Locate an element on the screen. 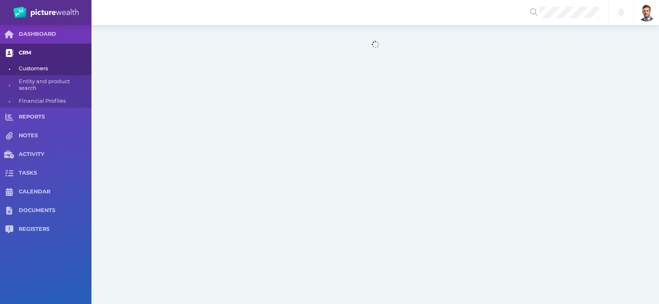 The width and height of the screenshot is (659, 304). span: NOTES is located at coordinates (55, 136).